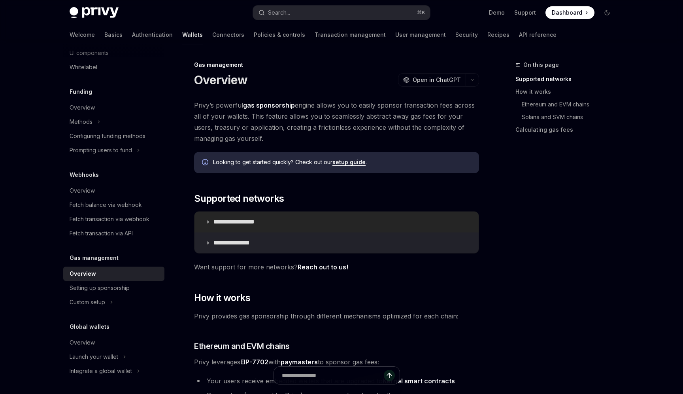 This screenshot has width=683, height=394. Describe the element at coordinates (279, 35) in the screenshot. I see `a: Policies & controls` at that location.